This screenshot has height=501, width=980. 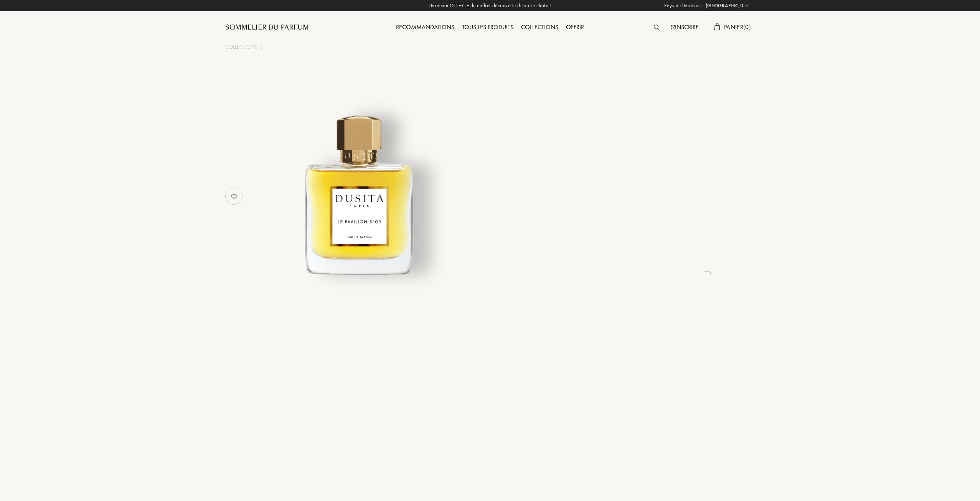 I want to click on img: no_like_p.png, so click(x=234, y=196).